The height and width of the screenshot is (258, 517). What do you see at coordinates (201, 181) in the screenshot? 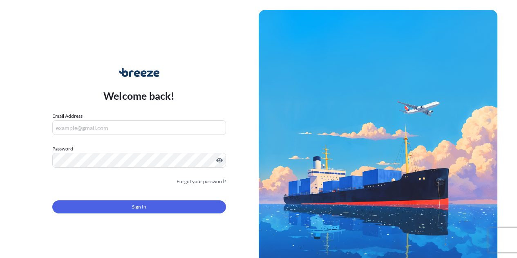
I see `a: Forgot your password?` at bounding box center [201, 181].